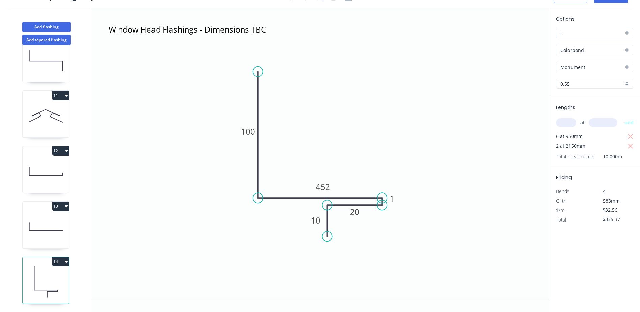 This screenshot has height=312, width=640. I want to click on tspan: 452, so click(323, 187).